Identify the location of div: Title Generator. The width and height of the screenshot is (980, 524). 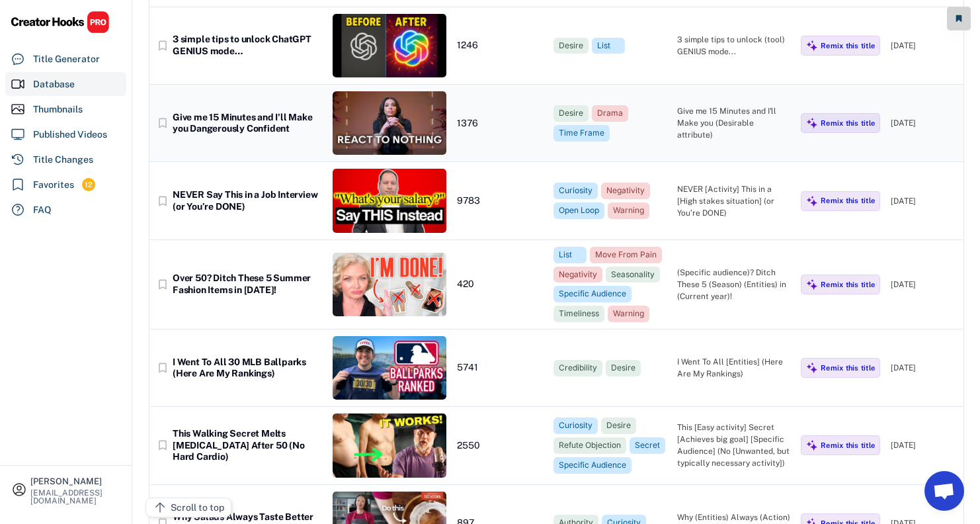
(66, 59).